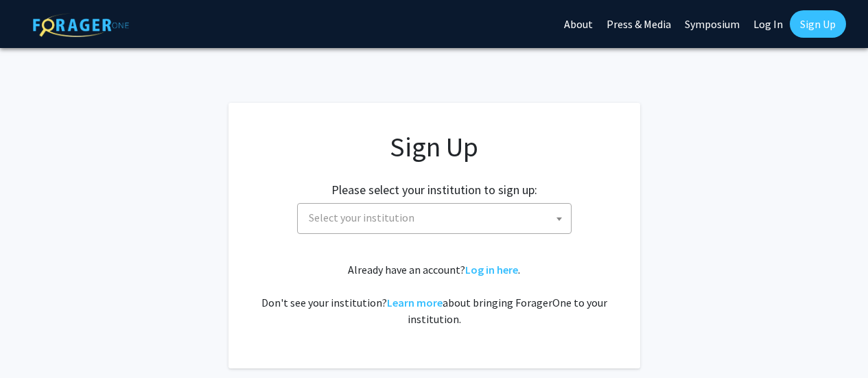  Describe the element at coordinates (492, 270) in the screenshot. I see `a: Log in here` at that location.